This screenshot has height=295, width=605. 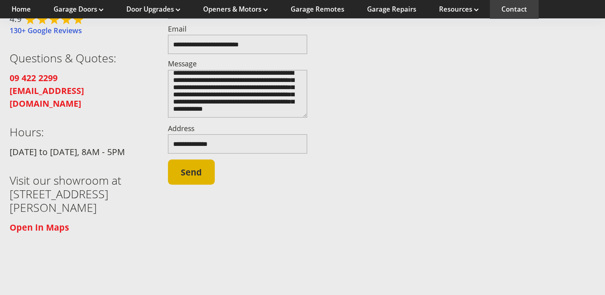 What do you see at coordinates (153, 9) in the screenshot?
I see `a: Door Upgrades` at bounding box center [153, 9].